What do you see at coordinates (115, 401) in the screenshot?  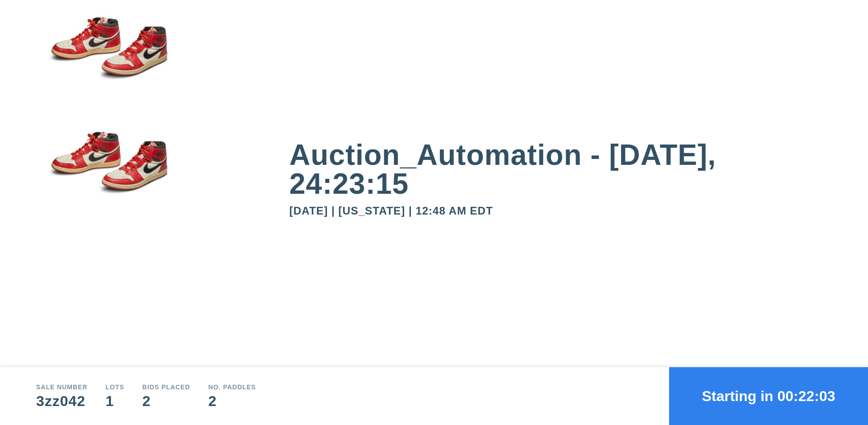 I see `div: 1` at bounding box center [115, 401].